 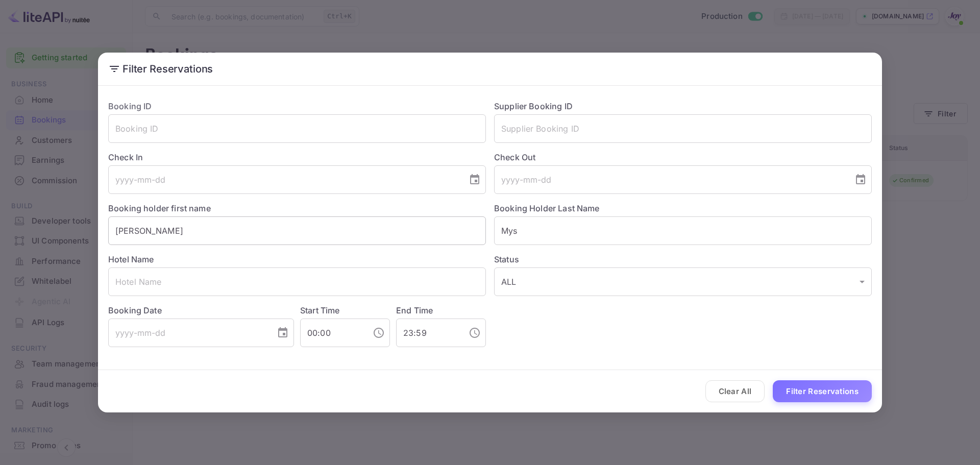 I want to click on label: Booking Date, so click(x=201, y=311).